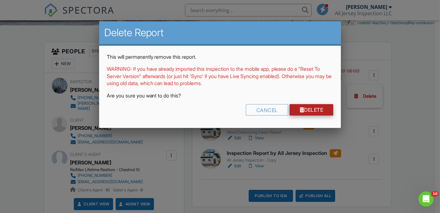 The image size is (440, 213). Describe the element at coordinates (220, 95) in the screenshot. I see `p: Are you sure you want to do this?` at that location.